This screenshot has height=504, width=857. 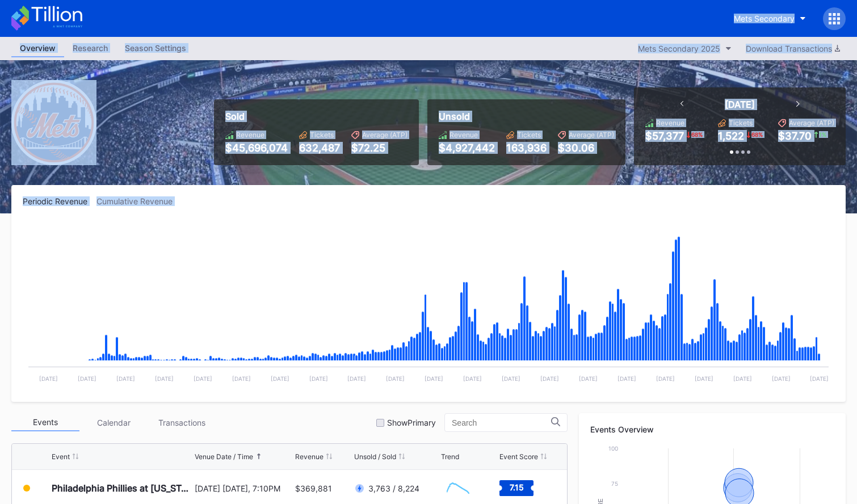 What do you see at coordinates (394, 488) in the screenshot?
I see `div: 3,763 / 8,224` at bounding box center [394, 488].